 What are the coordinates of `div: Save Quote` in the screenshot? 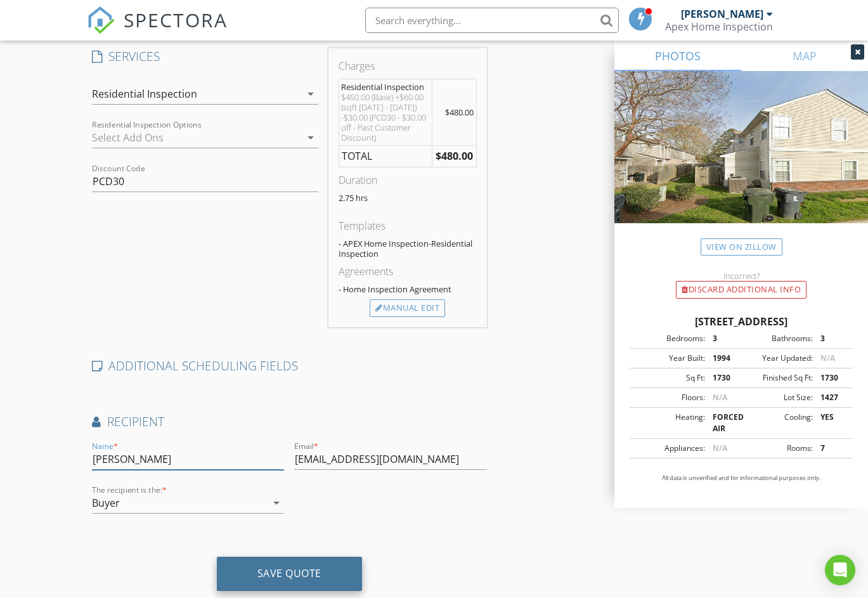 It's located at (289, 573).